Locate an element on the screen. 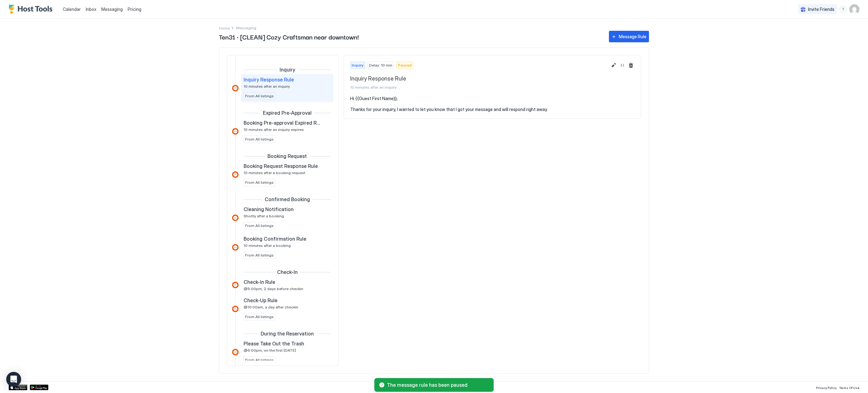 The image size is (868, 393). span: 10 minutes after a booking request is located at coordinates (274, 173).